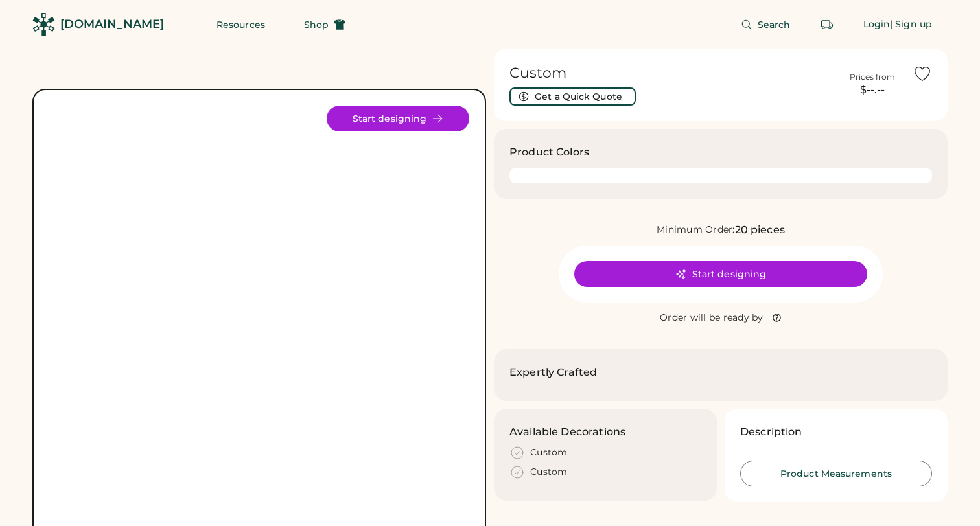 Image resolution: width=980 pixels, height=526 pixels. Describe the element at coordinates (695, 230) in the screenshot. I see `div: Minimum Order:` at that location.